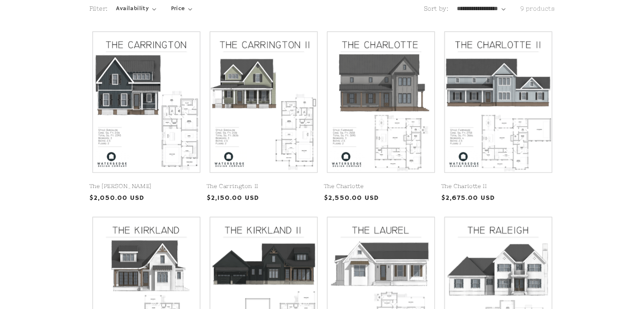  What do you see at coordinates (181, 9) in the screenshot?
I see `summary: Price` at bounding box center [181, 9].